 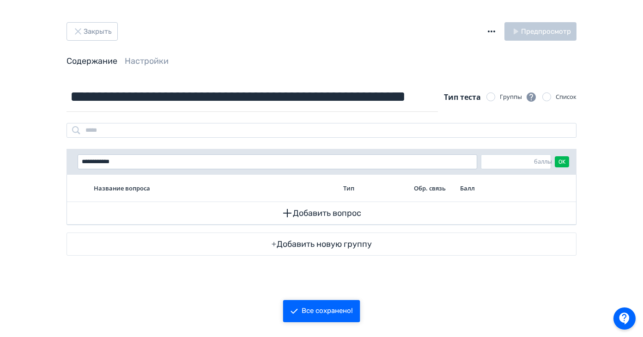 What do you see at coordinates (92, 31) in the screenshot?
I see `button: Закрыть` at bounding box center [92, 31].